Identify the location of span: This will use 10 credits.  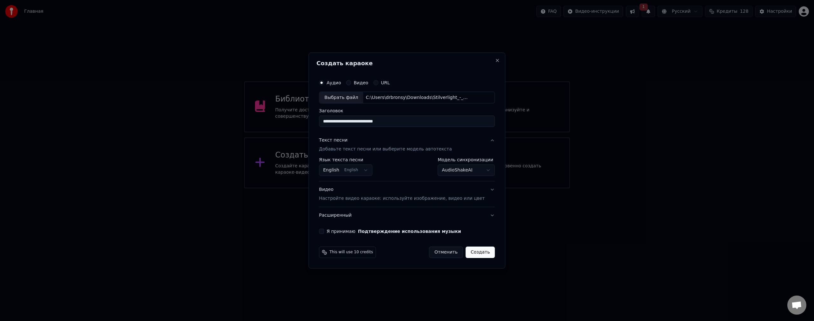
(351, 252).